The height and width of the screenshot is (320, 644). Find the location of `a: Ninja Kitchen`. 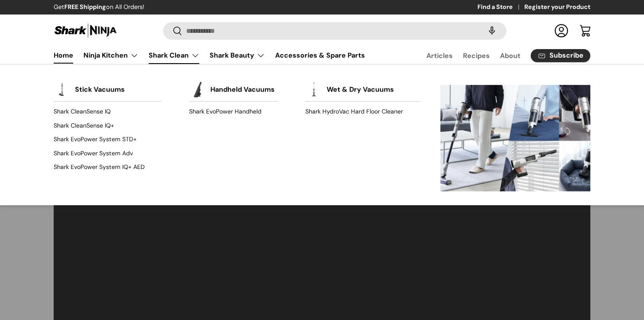

a: Ninja Kitchen is located at coordinates (111, 55).